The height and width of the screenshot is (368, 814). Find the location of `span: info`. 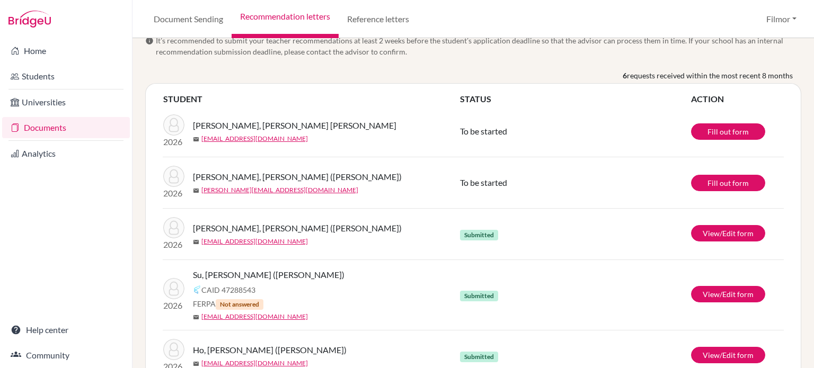

span: info is located at coordinates (149, 41).